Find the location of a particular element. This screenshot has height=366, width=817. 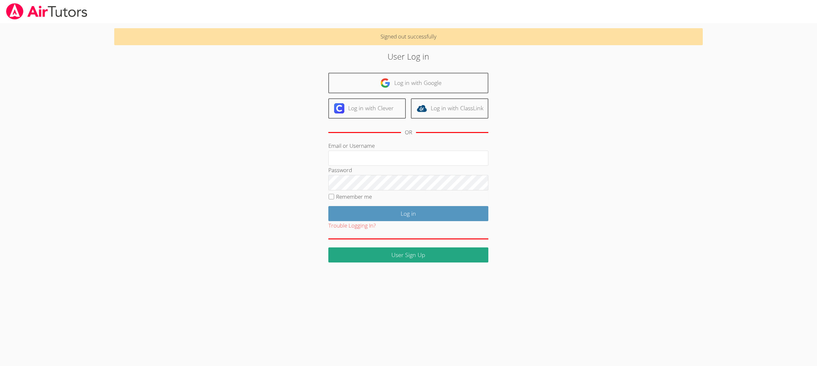

img: airtutors_banner-c4298cdbf04f3fff15de1276eac7730deb9818008684d7c2e4769d2f7ddbe033.png is located at coordinates (47, 11).